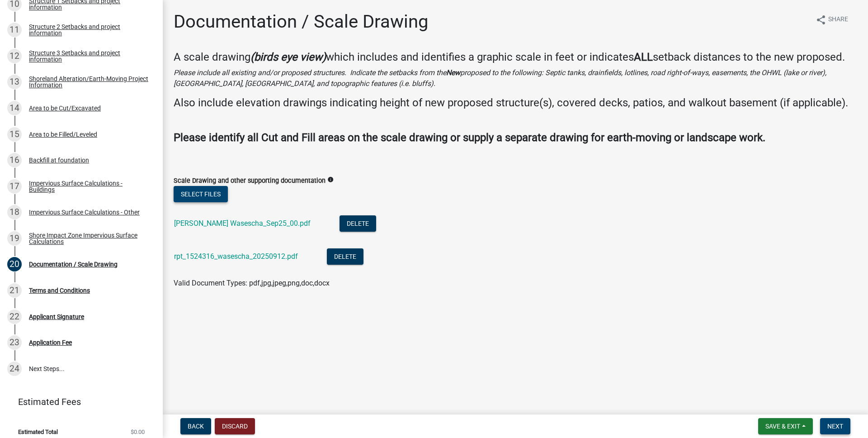 The width and height of the screenshot is (868, 438). What do you see at coordinates (50, 343) in the screenshot?
I see `div: Application Fee` at bounding box center [50, 343].